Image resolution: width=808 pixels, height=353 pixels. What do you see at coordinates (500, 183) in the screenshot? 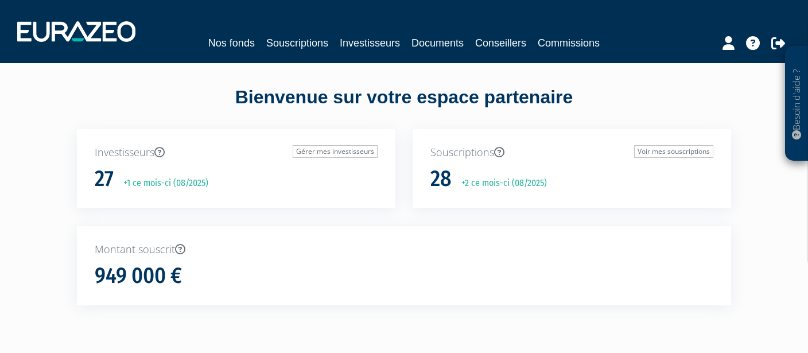
I see `p: +2 ce mois-ci (08/2025)` at bounding box center [500, 183].